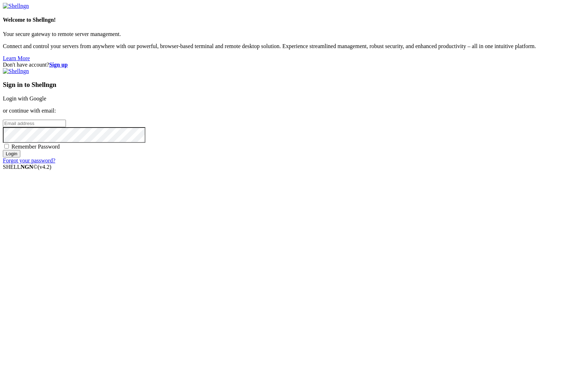 The width and height of the screenshot is (588, 374). I want to click on p: or continue with email:, so click(294, 111).